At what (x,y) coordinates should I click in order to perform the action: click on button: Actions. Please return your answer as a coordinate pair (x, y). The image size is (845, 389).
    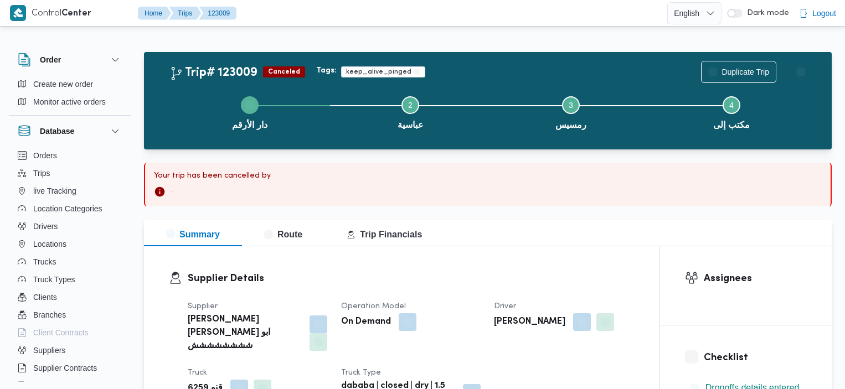
    Looking at the image, I should click on (801, 72).